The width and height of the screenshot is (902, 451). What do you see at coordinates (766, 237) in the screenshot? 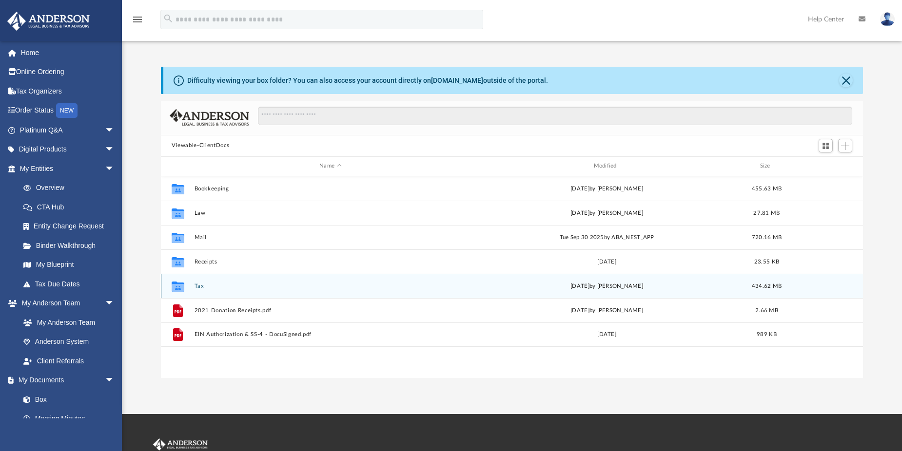
I see `span: 720.16 MB` at bounding box center [766, 237].